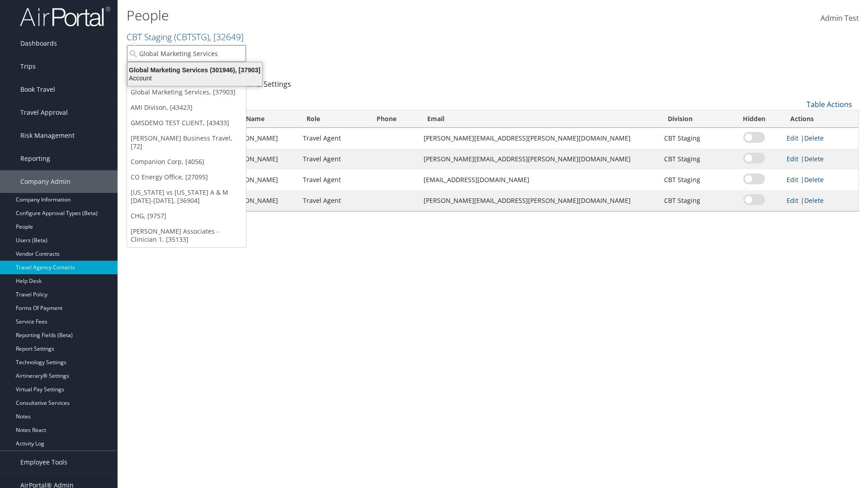 The width and height of the screenshot is (868, 488). Describe the element at coordinates (187, 177) in the screenshot. I see `a: CO Energy Office, [27095]` at that location.